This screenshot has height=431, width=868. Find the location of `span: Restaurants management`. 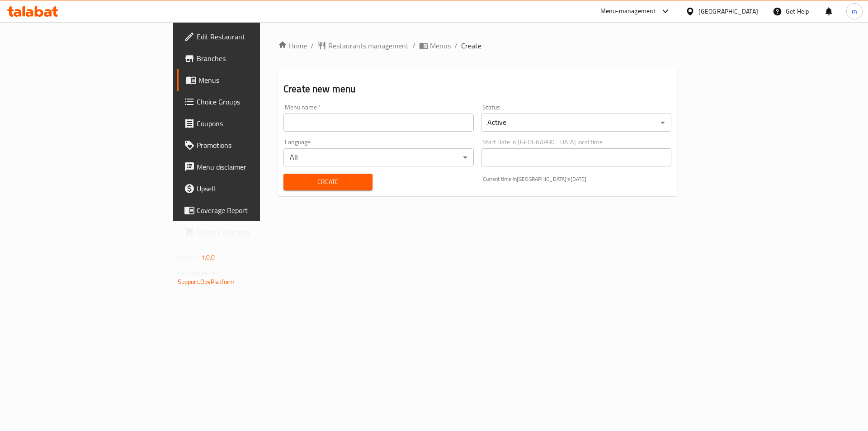

span: Restaurants management is located at coordinates (368, 46).